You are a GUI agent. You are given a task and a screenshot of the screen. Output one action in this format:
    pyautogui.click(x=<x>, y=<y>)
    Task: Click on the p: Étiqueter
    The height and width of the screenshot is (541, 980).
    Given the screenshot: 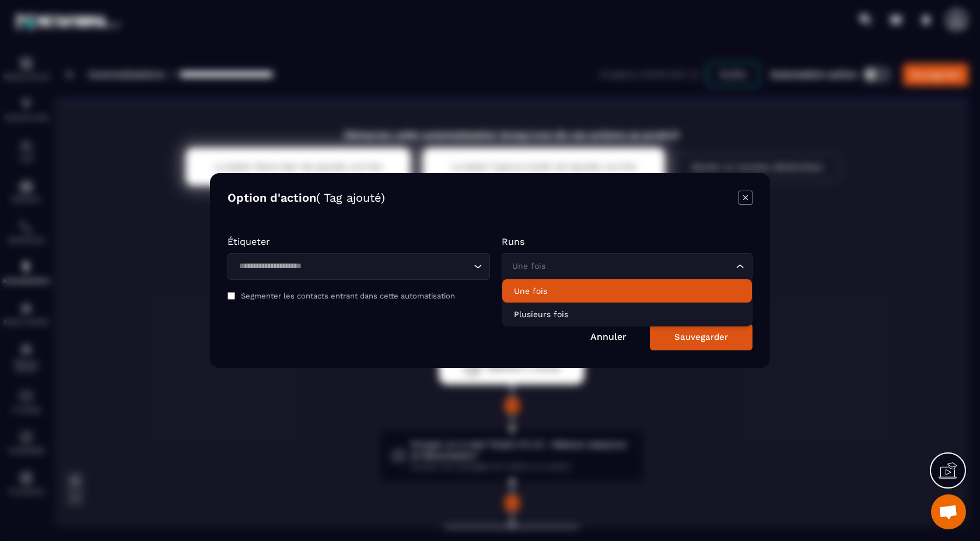 What is the action you would take?
    pyautogui.click(x=358, y=242)
    